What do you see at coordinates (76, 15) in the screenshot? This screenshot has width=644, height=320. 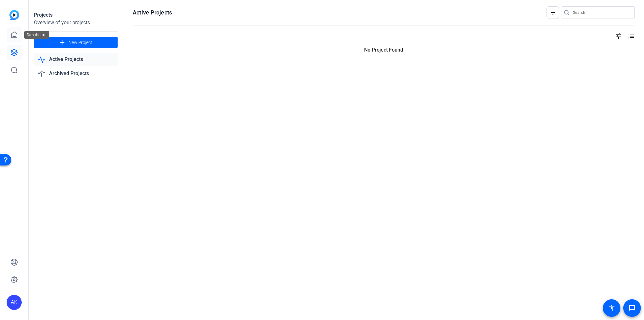 I see `div: Projects` at bounding box center [76, 15].